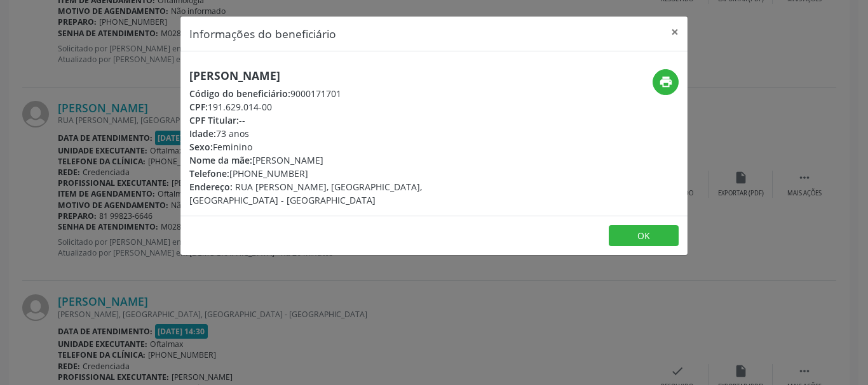 This screenshot has width=868, height=385. I want to click on button: print, so click(665, 82).